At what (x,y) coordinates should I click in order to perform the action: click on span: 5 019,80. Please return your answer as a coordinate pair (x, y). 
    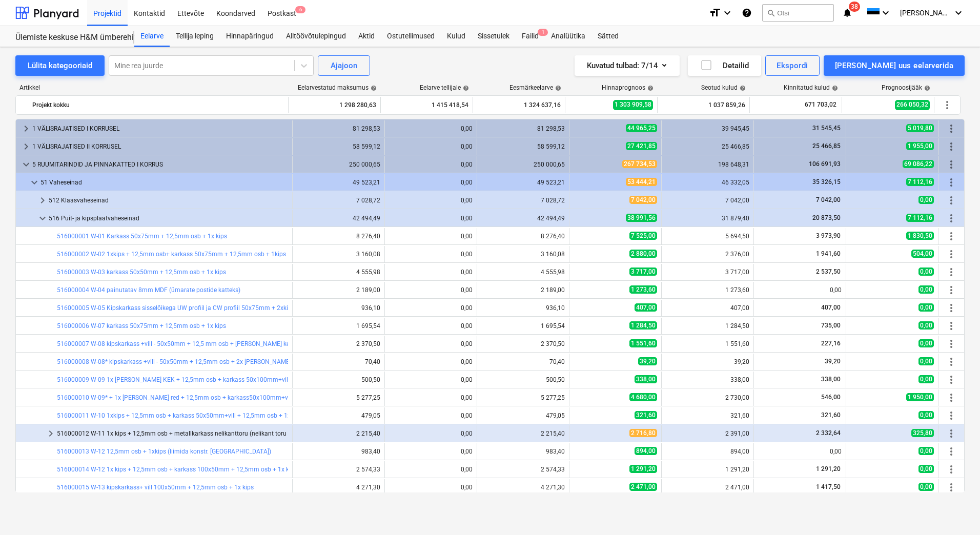
    Looking at the image, I should click on (920, 128).